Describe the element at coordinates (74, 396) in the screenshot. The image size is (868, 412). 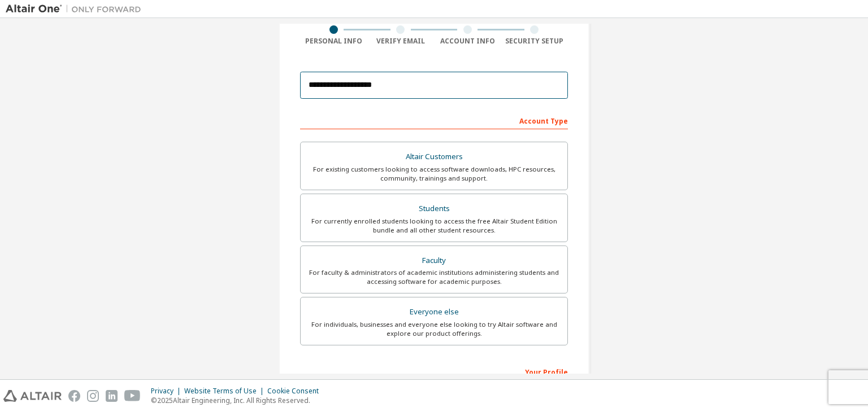
I see `img: facebook.svg` at that location.